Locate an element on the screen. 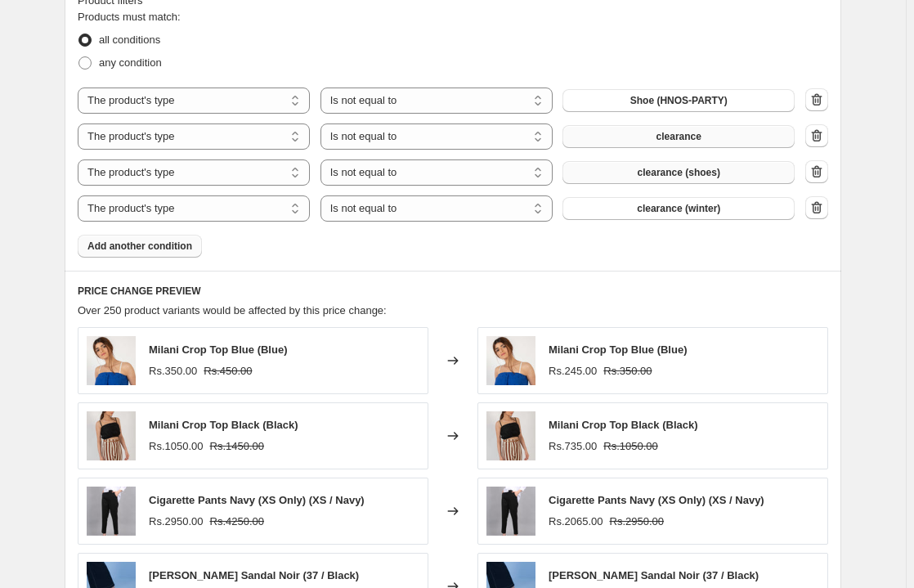 This screenshot has width=914, height=588. button: Shoe (HNOS-PARTY) is located at coordinates (679, 101).